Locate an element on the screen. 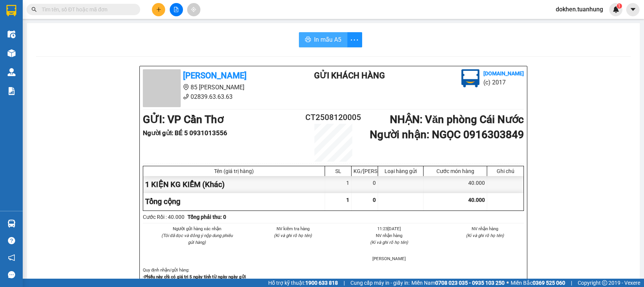 This screenshot has width=644, height=287. b: GỬI : VP Cần Thơ is located at coordinates (182, 120).